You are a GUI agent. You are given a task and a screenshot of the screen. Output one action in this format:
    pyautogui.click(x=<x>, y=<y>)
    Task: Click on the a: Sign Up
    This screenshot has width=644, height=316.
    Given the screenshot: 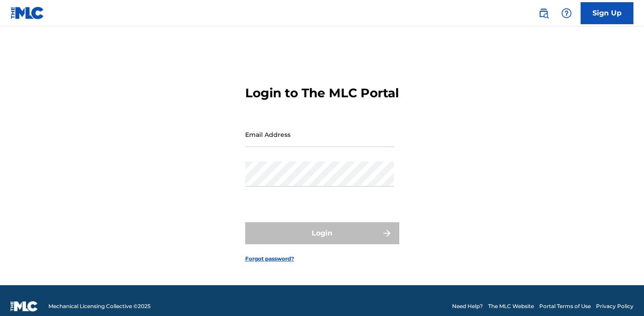 What is the action you would take?
    pyautogui.click(x=607, y=13)
    